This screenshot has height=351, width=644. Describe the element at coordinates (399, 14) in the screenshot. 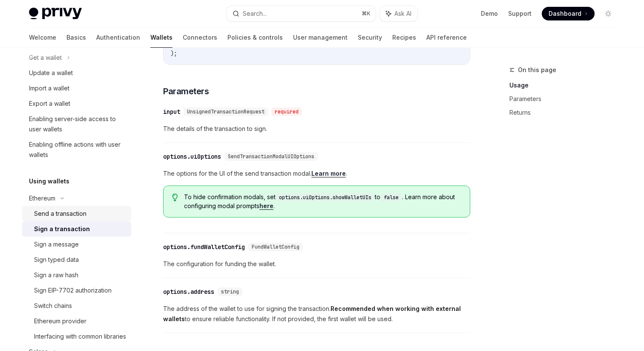

I see `button: Ask AI` at that location.